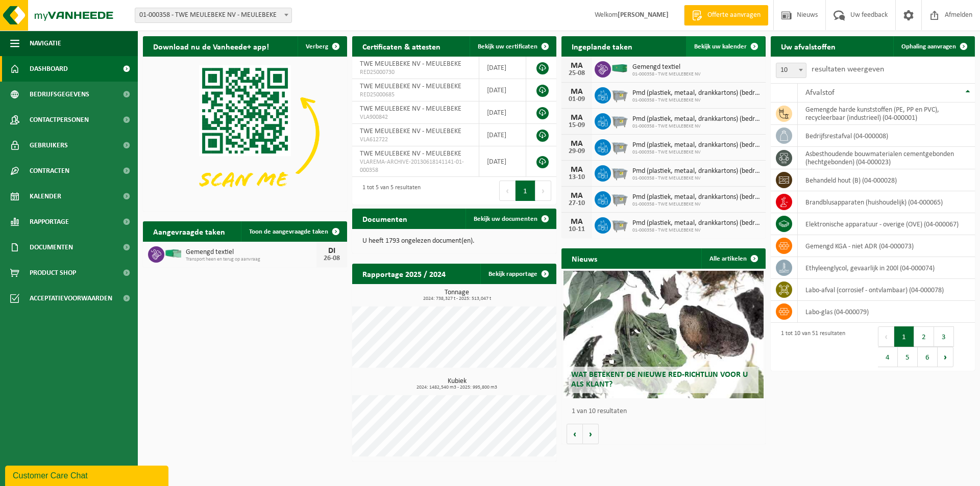 The width and height of the screenshot is (980, 486). I want to click on a: Bekijk rapportage, so click(518, 274).